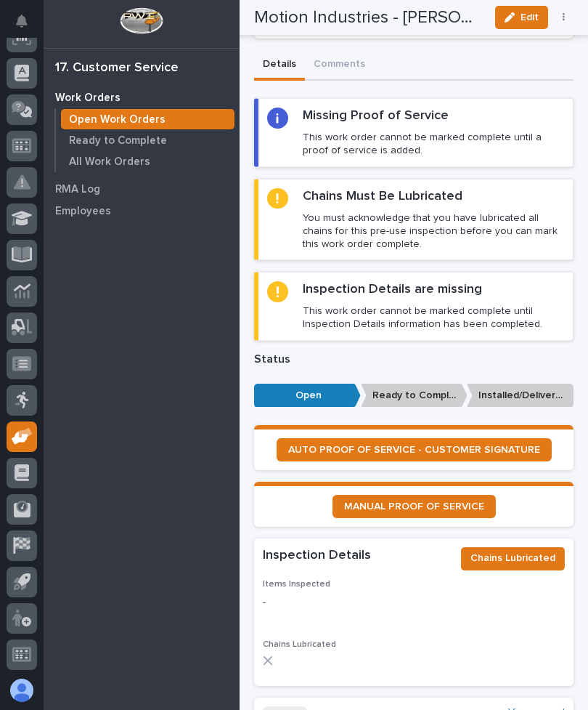  What do you see at coordinates (434, 317) in the screenshot?
I see `p: This work order cannot be marked complete until Inspection Details information has been completed.` at bounding box center [434, 317].